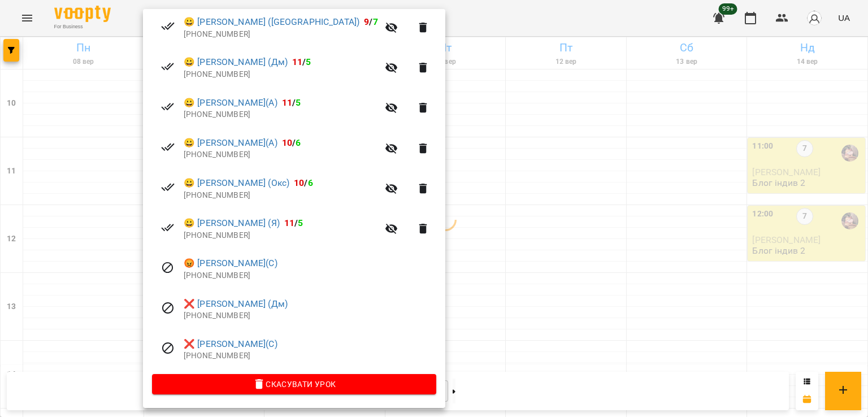  I want to click on span: 7, so click(375, 21).